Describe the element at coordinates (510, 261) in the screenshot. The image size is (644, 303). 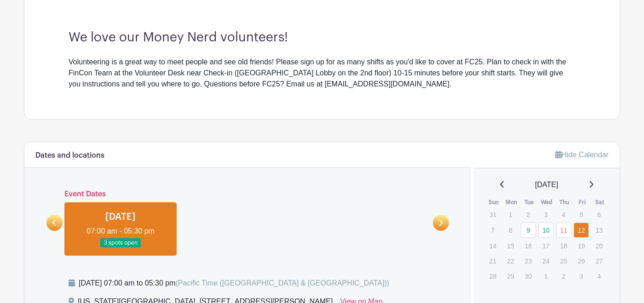
I see `p: 22` at that location.